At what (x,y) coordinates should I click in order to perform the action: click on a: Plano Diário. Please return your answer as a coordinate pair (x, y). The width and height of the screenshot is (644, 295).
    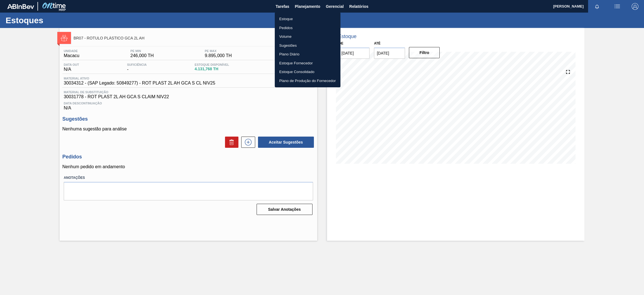
    Looking at the image, I should click on (307, 54).